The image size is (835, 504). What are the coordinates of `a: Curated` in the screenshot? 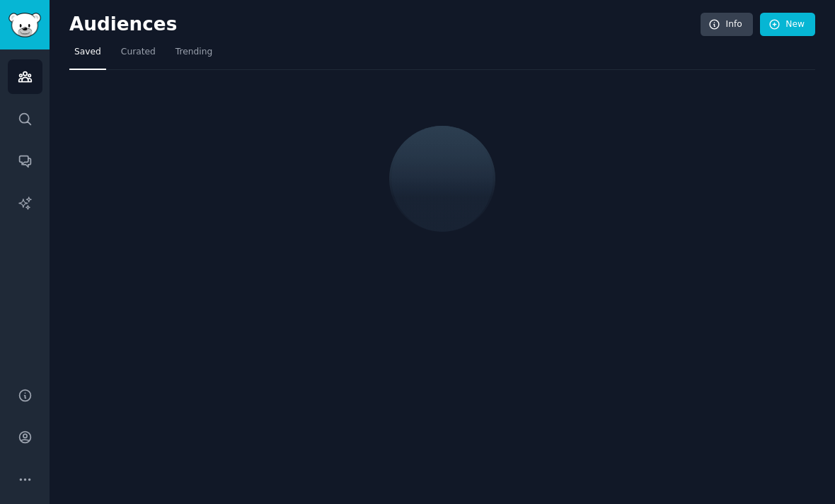 It's located at (138, 55).